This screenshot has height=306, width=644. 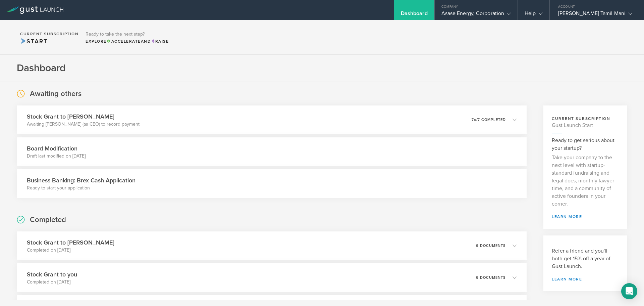 I want to click on em: of, so click(x=475, y=119).